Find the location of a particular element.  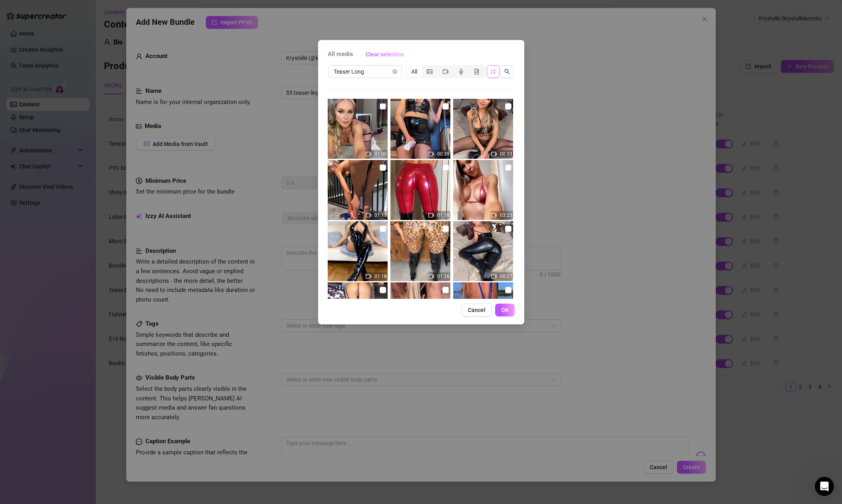

span: file-gif is located at coordinates (477, 72).